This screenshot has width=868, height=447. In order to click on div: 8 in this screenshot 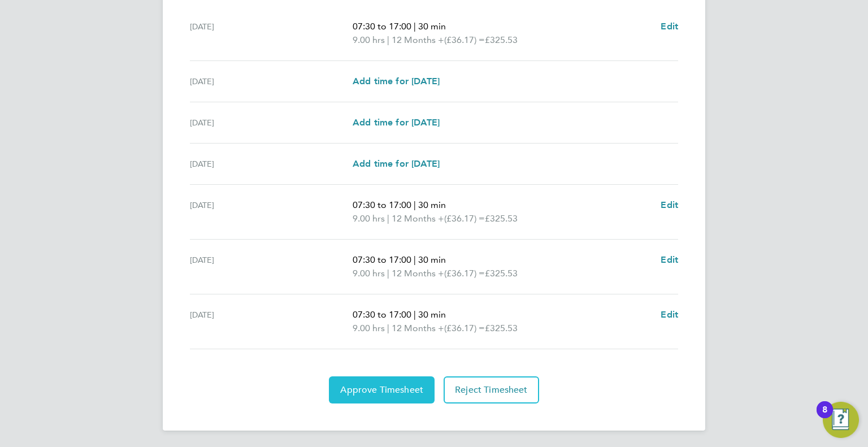, I will do `click(825, 418)`.